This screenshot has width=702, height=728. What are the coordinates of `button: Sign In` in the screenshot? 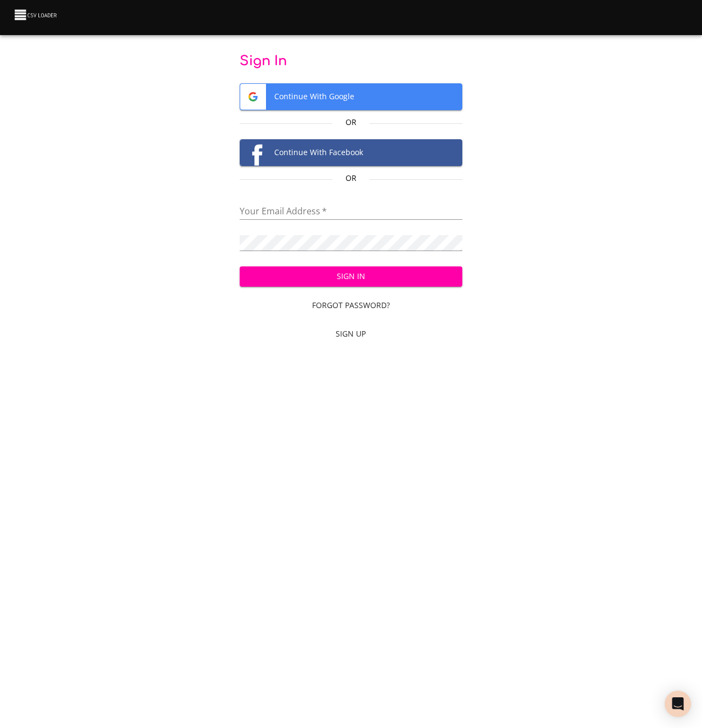 It's located at (351, 277).